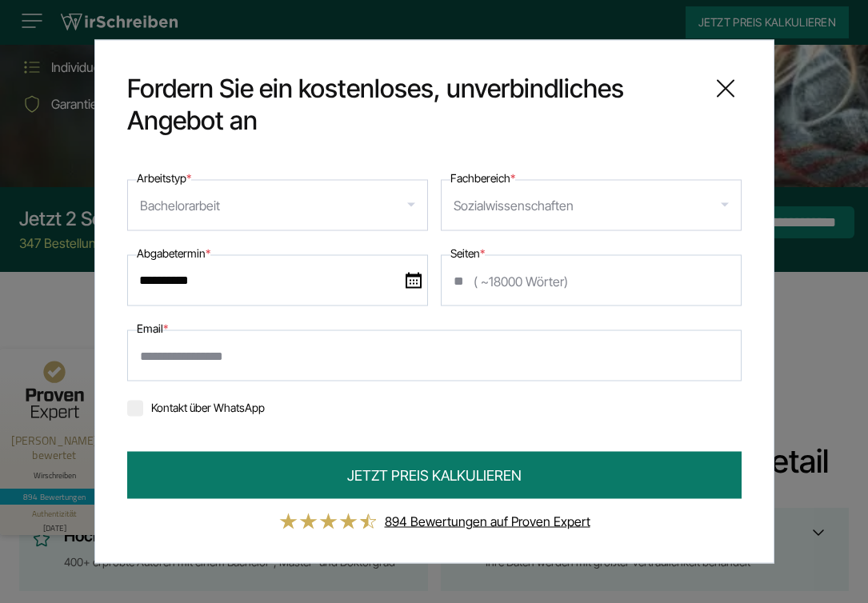 The height and width of the screenshot is (603, 868). I want to click on label: Abgabetermin, so click(173, 254).